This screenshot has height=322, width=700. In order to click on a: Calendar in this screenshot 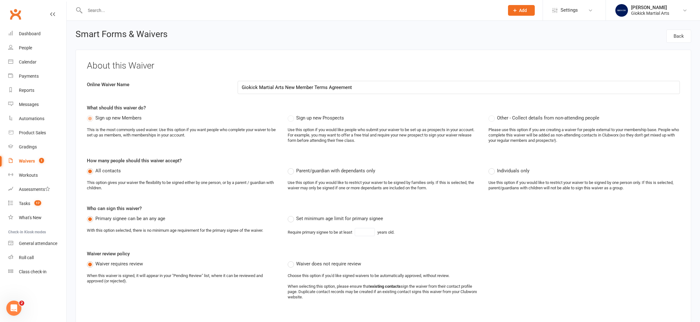, I will do `click(37, 62)`.